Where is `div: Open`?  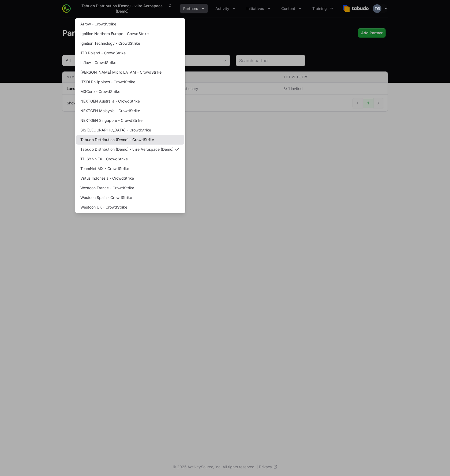 div: Open is located at coordinates (225, 60).